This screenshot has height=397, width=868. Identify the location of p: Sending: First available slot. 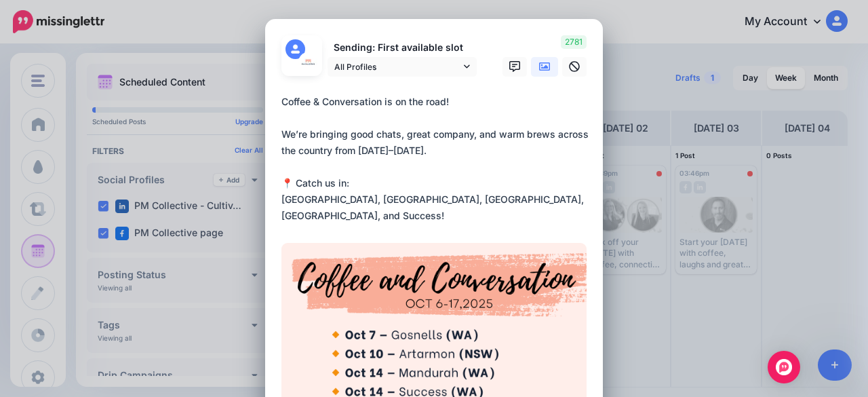
(402, 48).